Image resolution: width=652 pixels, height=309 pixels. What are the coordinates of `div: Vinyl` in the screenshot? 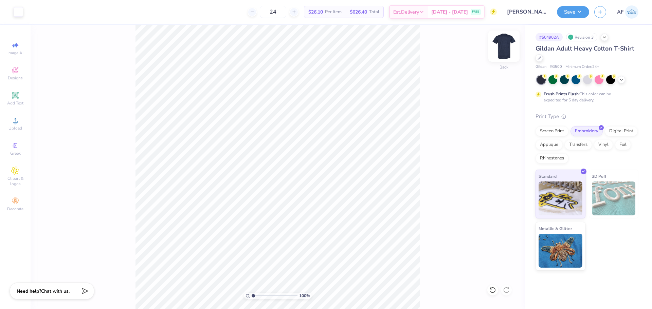 It's located at (603, 145).